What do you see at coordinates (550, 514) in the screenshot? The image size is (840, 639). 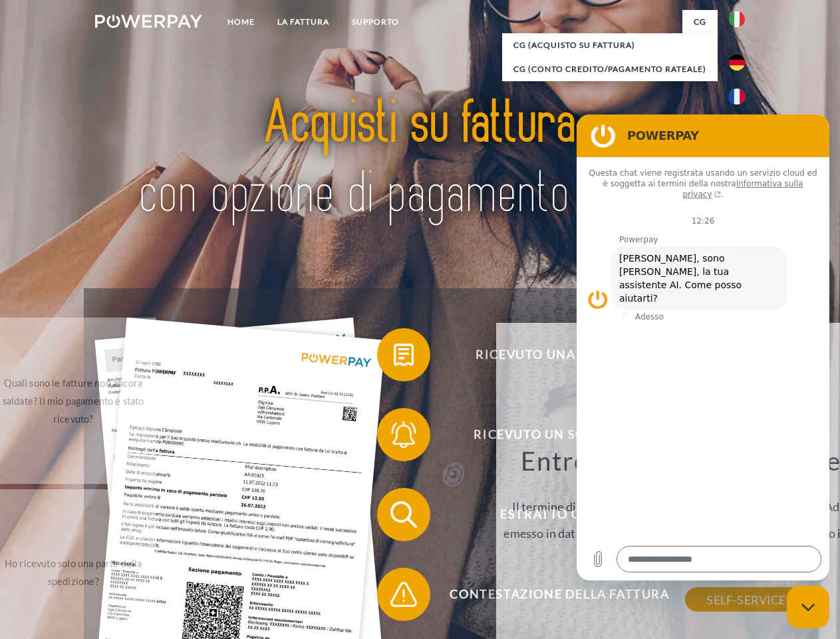 I see `button: Estratto conto` at bounding box center [550, 514].